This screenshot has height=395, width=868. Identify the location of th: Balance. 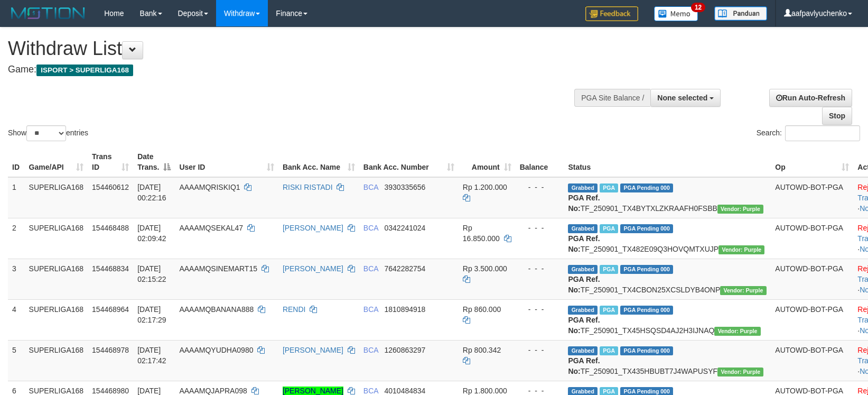
(540, 162).